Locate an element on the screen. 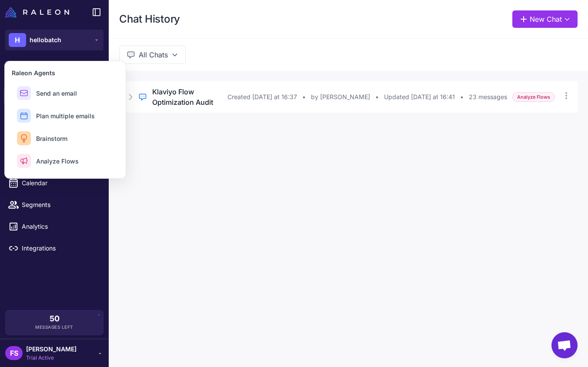 This screenshot has width=588, height=367. a: Knowledge is located at coordinates (55, 118).